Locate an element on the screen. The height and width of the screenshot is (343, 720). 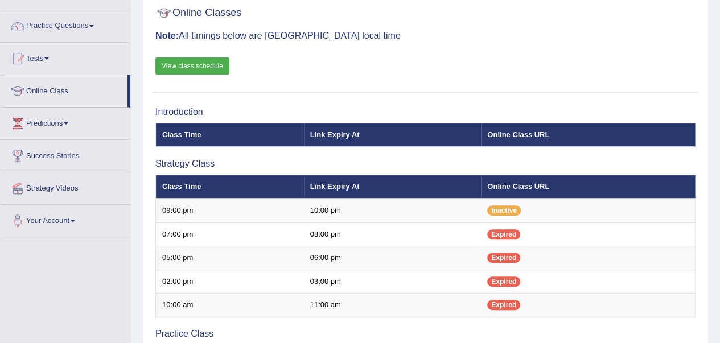
a: Tests is located at coordinates (65, 57).